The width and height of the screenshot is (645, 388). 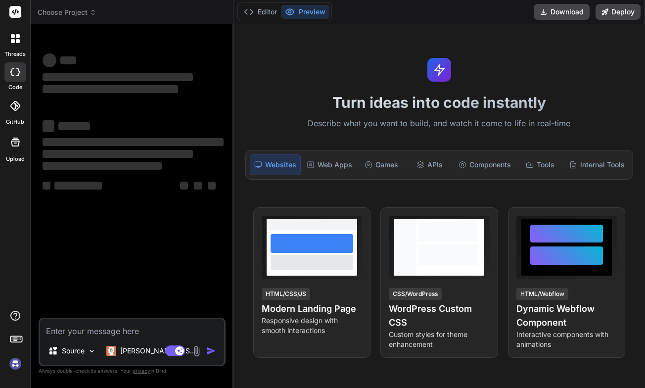 What do you see at coordinates (381, 165) in the screenshot?
I see `div: Games` at bounding box center [381, 165].